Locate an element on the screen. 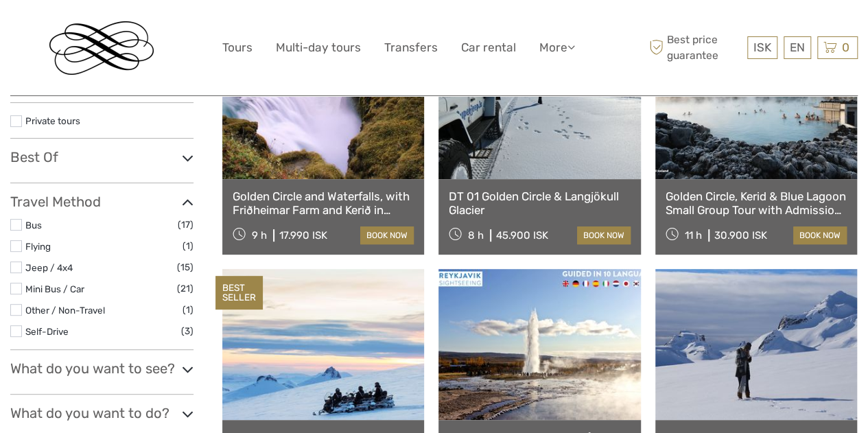 This screenshot has width=868, height=433. a: Flying is located at coordinates (38, 247).